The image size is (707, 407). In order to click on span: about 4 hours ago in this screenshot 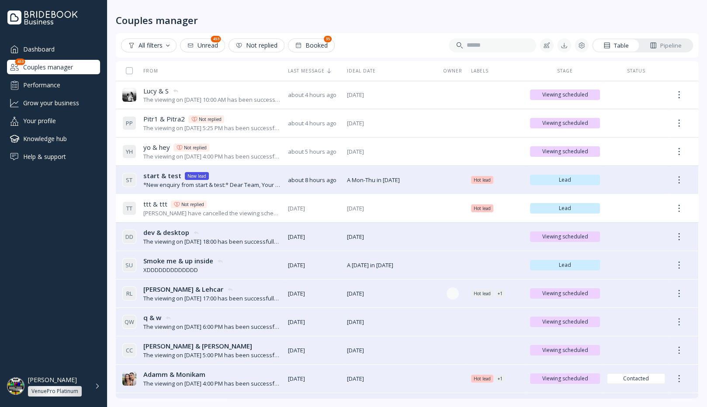, I will do `click(314, 95)`.